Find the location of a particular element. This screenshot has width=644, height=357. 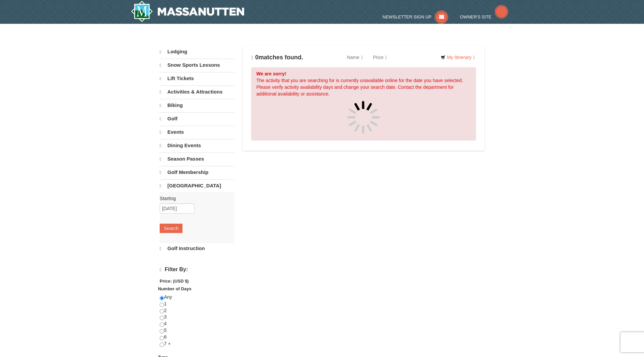

a: Owner's Site is located at coordinates (484, 16).